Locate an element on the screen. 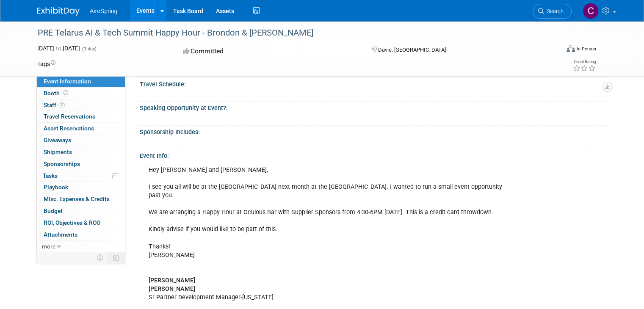 This screenshot has height=309, width=644. a: Booth is located at coordinates (81, 93).